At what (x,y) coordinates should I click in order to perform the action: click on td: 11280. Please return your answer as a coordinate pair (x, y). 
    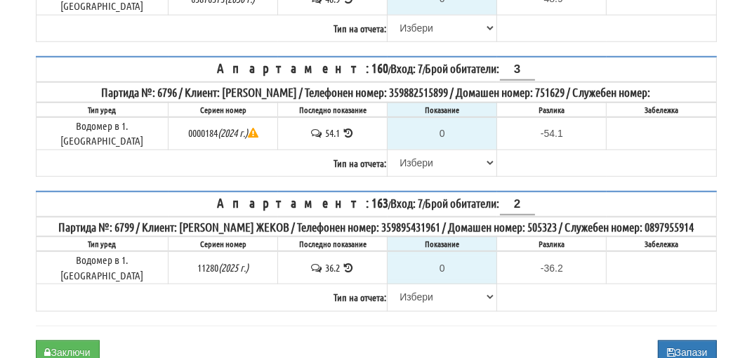
    Looking at the image, I should click on (223, 268).